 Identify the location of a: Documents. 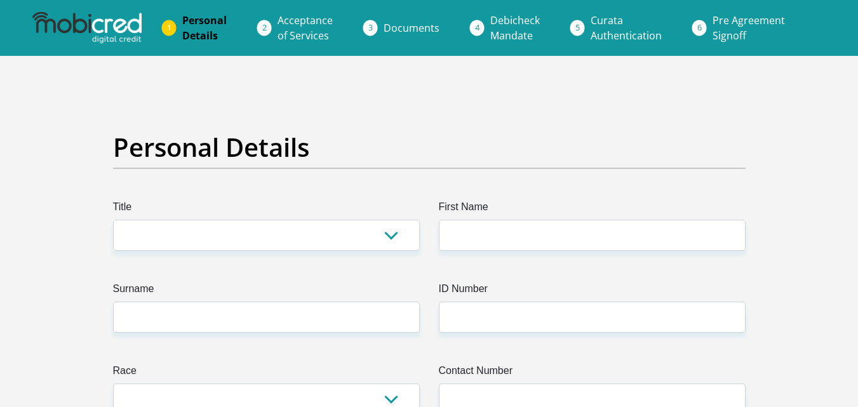
(412, 28).